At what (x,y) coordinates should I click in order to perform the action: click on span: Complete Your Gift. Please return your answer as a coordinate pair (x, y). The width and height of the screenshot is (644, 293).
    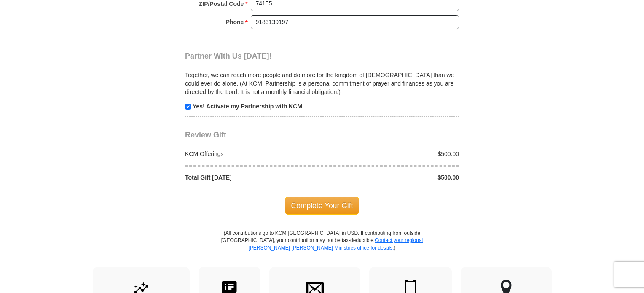
    Looking at the image, I should click on (322, 206).